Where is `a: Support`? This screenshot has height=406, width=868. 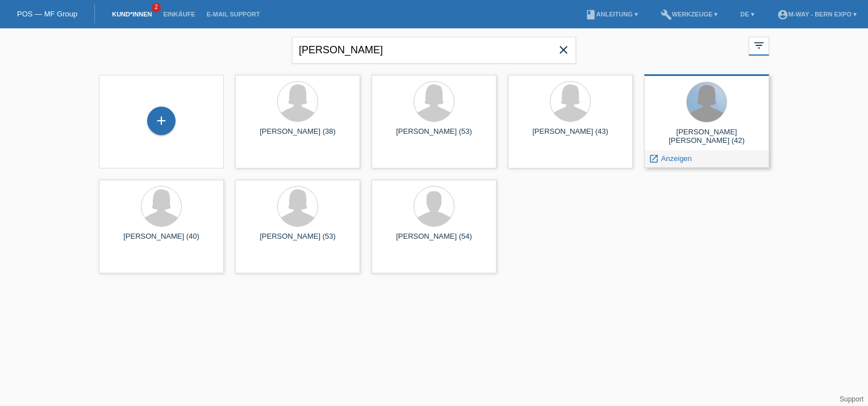 a: Support is located at coordinates (852, 400).